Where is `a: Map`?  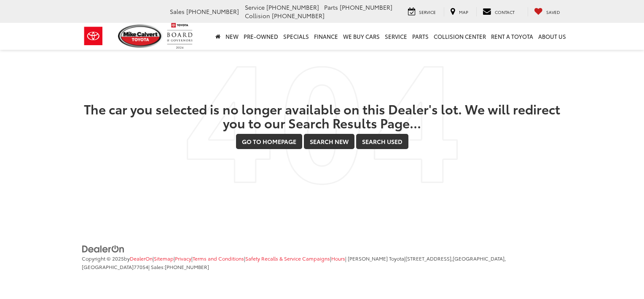
a: Map is located at coordinates (459, 12).